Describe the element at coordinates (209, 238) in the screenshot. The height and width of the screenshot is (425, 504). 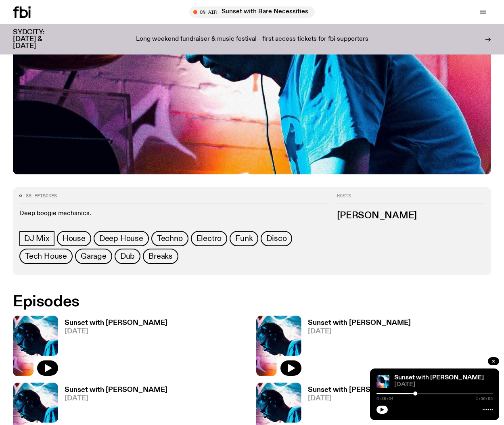
I see `a: Electro` at that location.